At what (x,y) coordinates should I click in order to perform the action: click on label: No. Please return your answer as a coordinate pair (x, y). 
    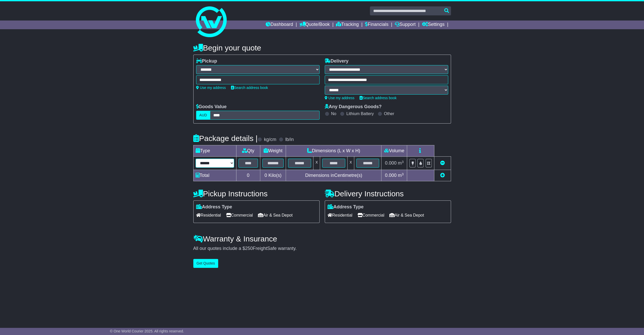
    Looking at the image, I should click on (334, 114).